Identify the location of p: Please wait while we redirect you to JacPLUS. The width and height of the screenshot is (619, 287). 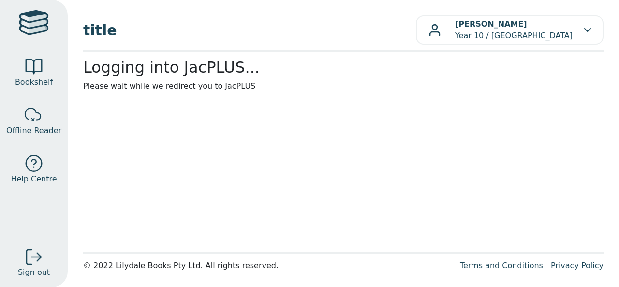
(344, 86).